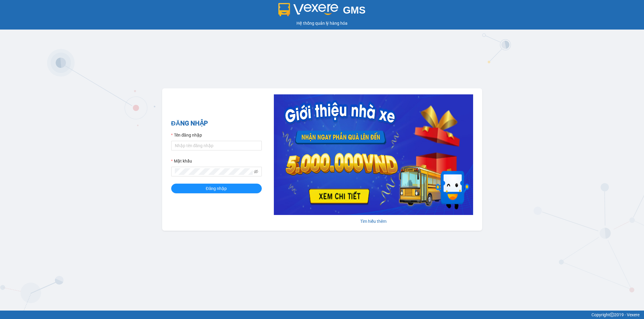 This screenshot has width=644, height=319. Describe the element at coordinates (216, 146) in the screenshot. I see `input: Tên đăng nhập` at that location.